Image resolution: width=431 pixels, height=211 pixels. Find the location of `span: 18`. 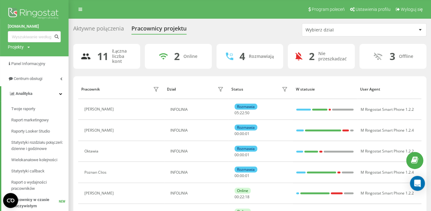

span: 18 is located at coordinates (247, 197).